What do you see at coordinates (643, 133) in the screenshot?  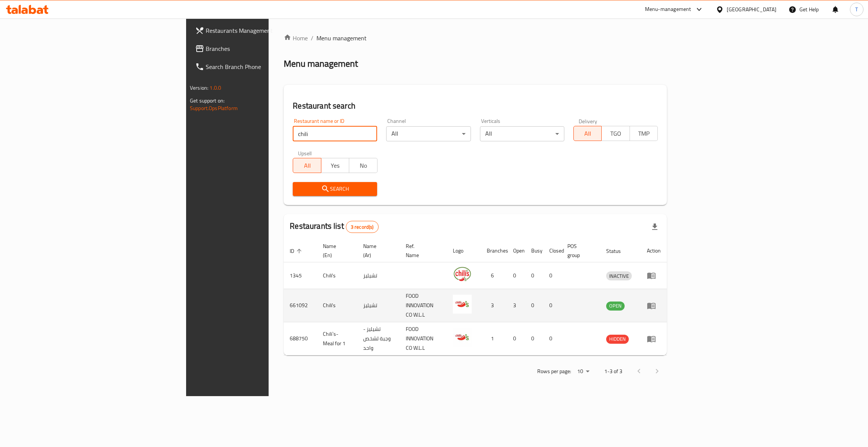 I see `span: TMP` at bounding box center [643, 133].